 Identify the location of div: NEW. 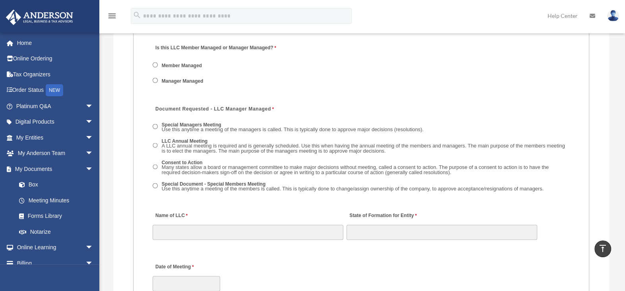
(54, 90).